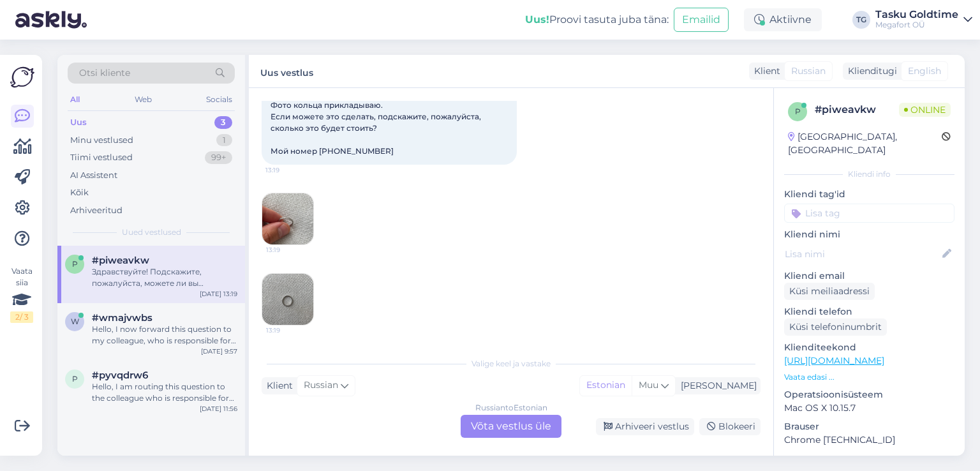 This screenshot has height=471, width=980. I want to click on p: Kliendi nimi, so click(869, 234).